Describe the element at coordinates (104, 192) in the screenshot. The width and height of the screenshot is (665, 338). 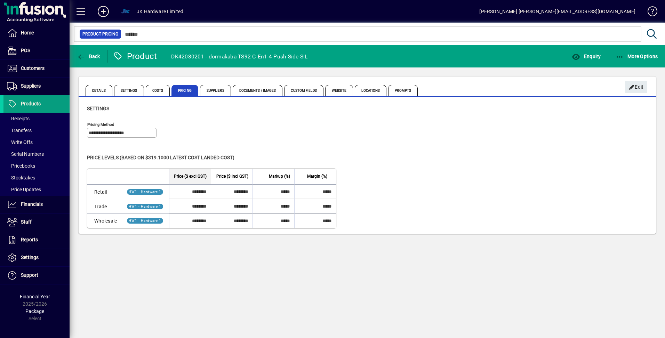
I see `td: Retail` at that location.